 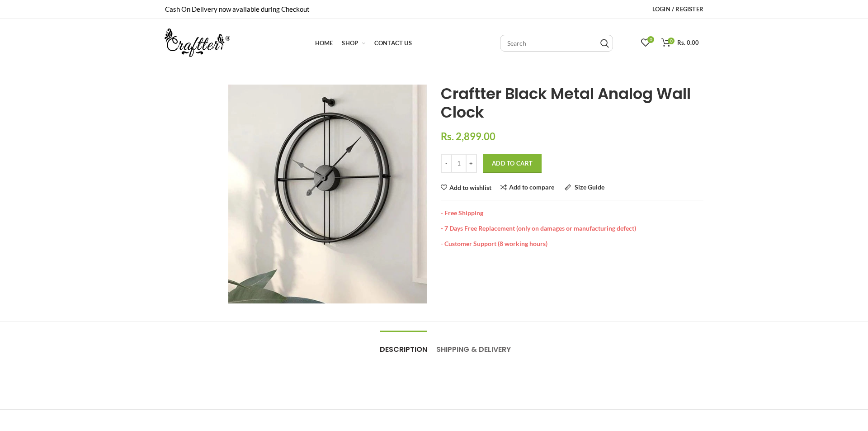 What do you see at coordinates (350, 43) in the screenshot?
I see `span: Shop` at bounding box center [350, 43].